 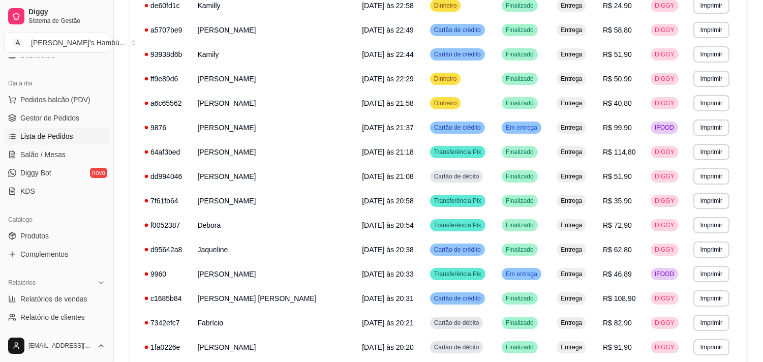 What do you see at coordinates (165, 347) in the screenshot?
I see `div: 1fa0226e` at bounding box center [165, 347].